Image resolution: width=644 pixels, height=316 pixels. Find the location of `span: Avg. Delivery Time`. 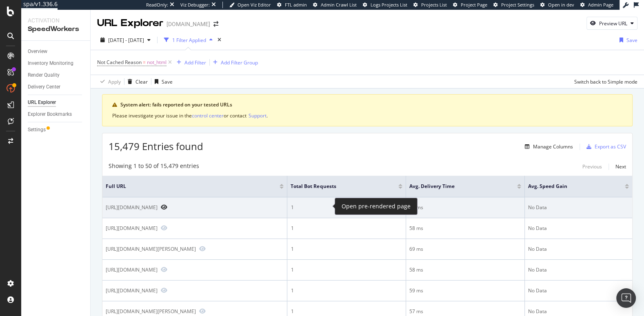

span: Avg. Delivery Time is located at coordinates (457, 187).